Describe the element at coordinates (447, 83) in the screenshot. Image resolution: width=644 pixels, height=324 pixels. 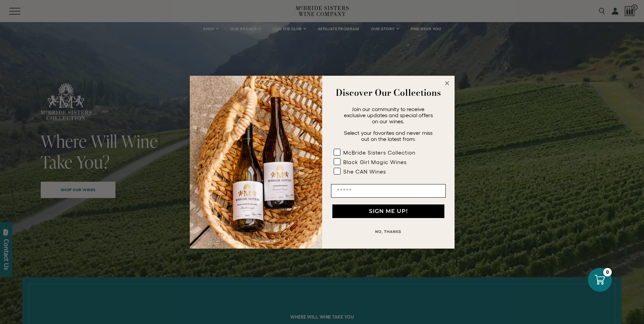
I see `button: Close dialog` at that location.